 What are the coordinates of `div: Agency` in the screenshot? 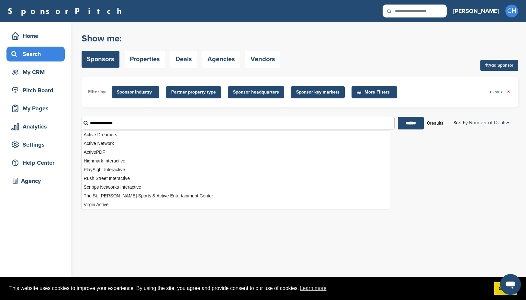 It's located at (37, 181).